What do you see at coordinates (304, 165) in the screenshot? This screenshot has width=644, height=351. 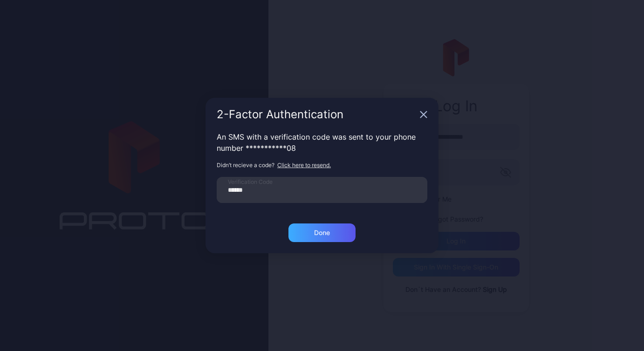 I see `button: Click here to resend.` at bounding box center [304, 165].